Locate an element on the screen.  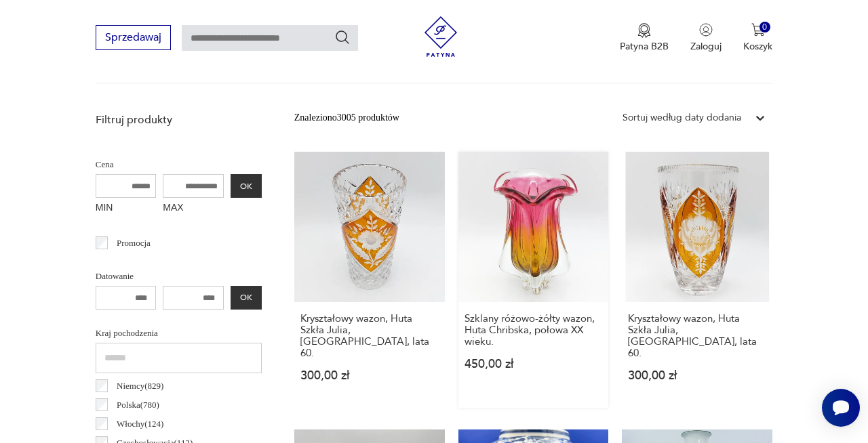
p: Włochy ( 124 ) is located at coordinates (140, 424).